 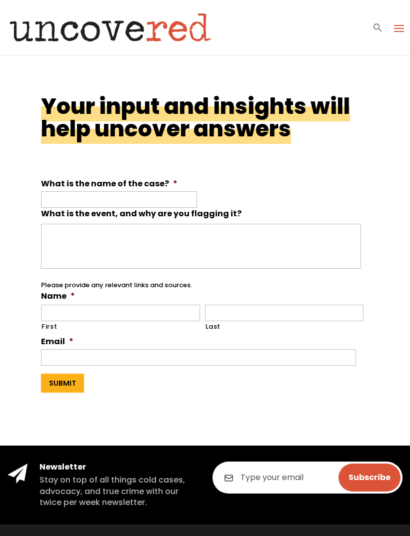 I want to click on input: Type your email, so click(x=307, y=478).